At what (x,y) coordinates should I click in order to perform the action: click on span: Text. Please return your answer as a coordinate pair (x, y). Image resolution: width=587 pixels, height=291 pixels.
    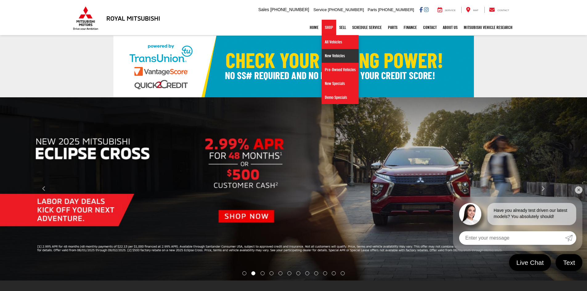
    Looking at the image, I should click on (569, 263).